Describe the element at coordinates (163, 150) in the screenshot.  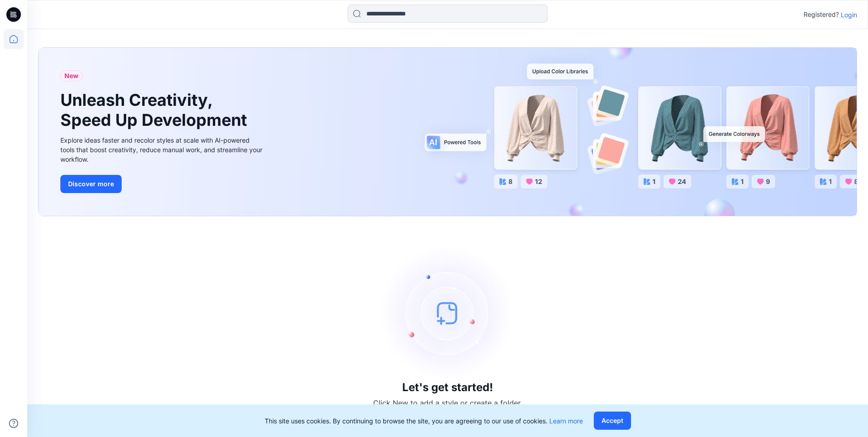
I see `div: Explore ideas faster and recolor styles at scale with AI-powered tools that boost creativity, red...` at that location.